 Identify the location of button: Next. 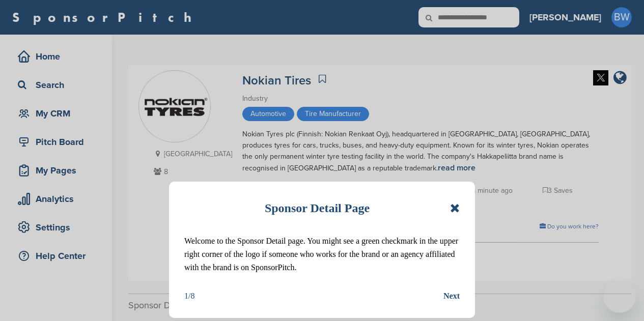
(452, 296).